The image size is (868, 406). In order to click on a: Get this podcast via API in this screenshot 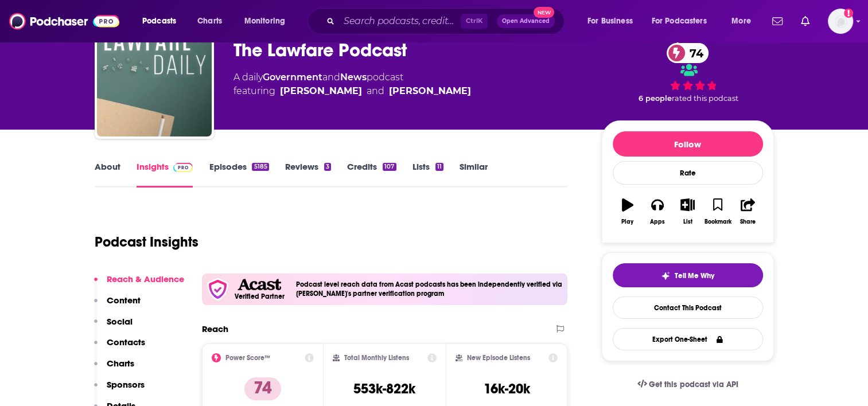, I will do `click(687, 384)`.